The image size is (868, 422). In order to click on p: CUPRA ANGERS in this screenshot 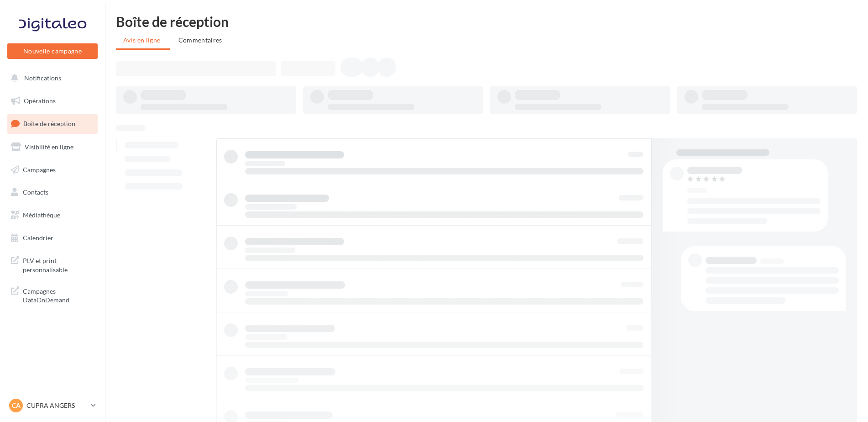, I will do `click(56, 405)`.